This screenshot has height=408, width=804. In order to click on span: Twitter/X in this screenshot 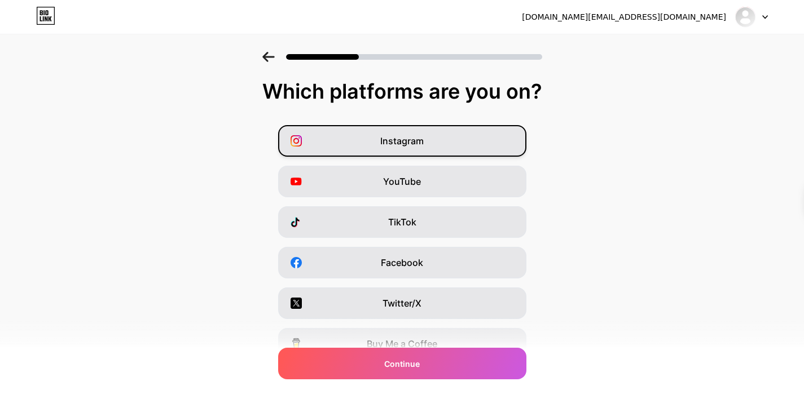, I will do `click(402, 303)`.